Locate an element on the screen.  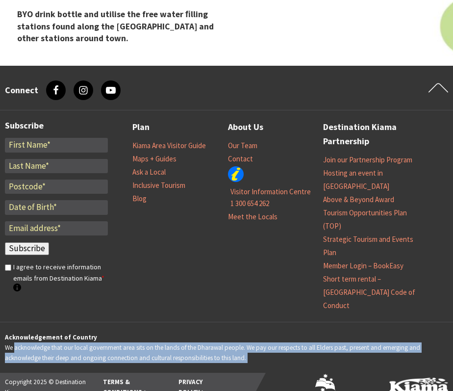
a: Meet the Locals is located at coordinates (253, 217).